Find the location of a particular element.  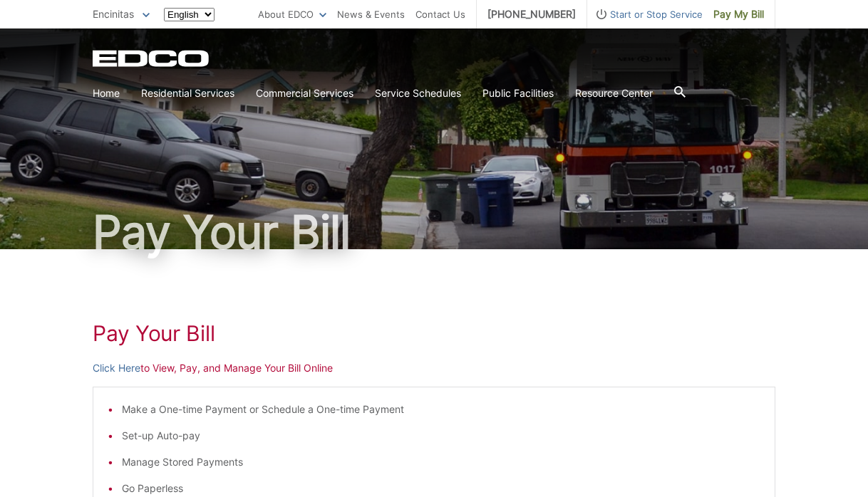

a: Click Here is located at coordinates (116, 368).